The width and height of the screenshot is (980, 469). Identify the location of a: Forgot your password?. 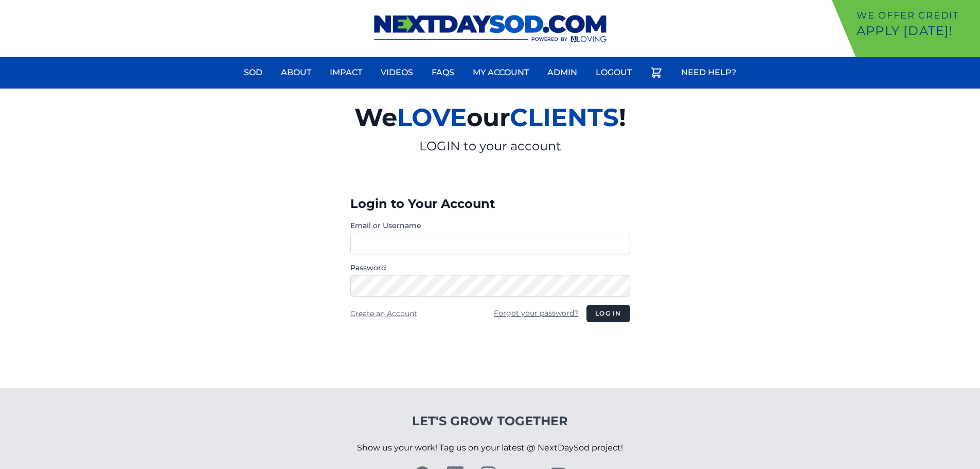
(536, 313).